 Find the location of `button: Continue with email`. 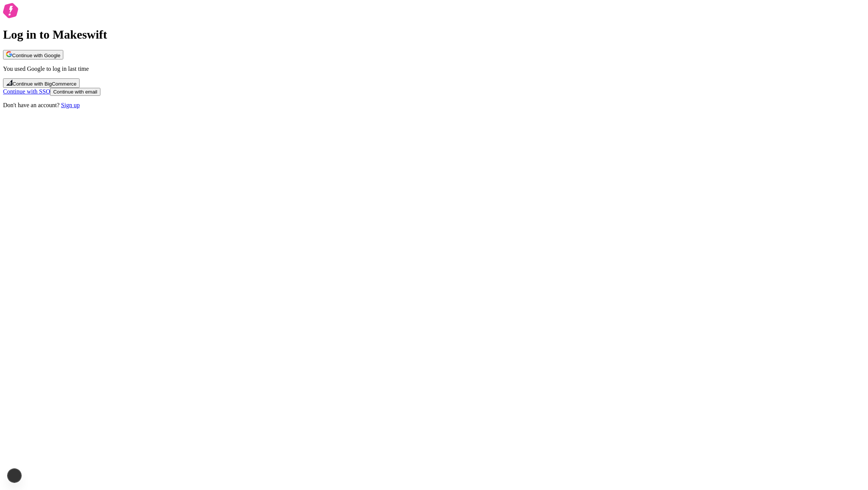

button: Continue with email is located at coordinates (75, 92).